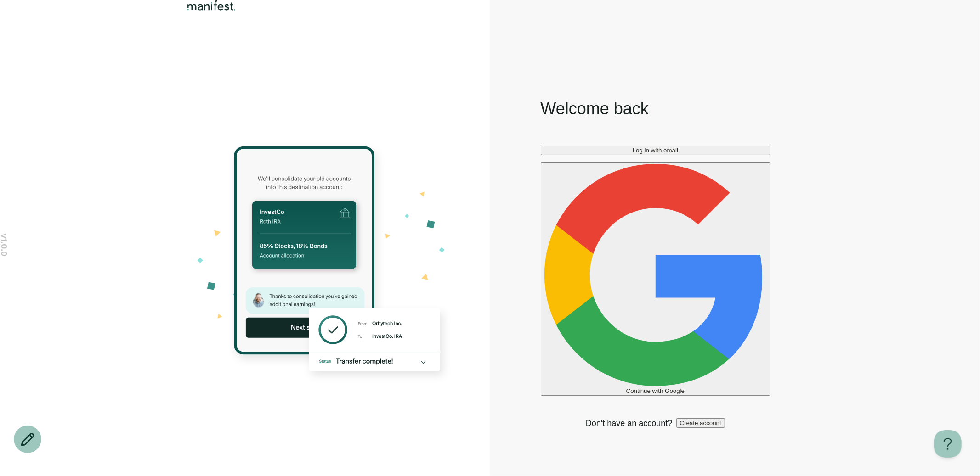 Image resolution: width=980 pixels, height=476 pixels. I want to click on span: Create account, so click(701, 423).